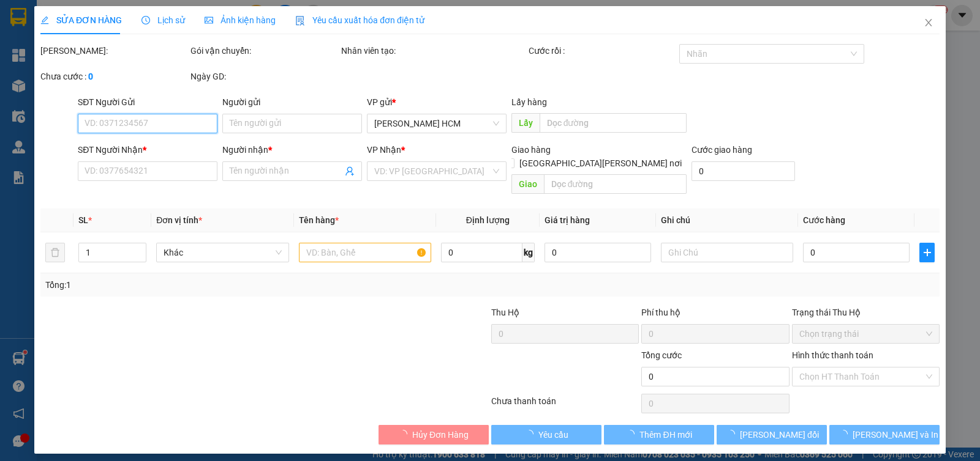 Image resolution: width=980 pixels, height=461 pixels. I want to click on span: Lấy, so click(525, 123).